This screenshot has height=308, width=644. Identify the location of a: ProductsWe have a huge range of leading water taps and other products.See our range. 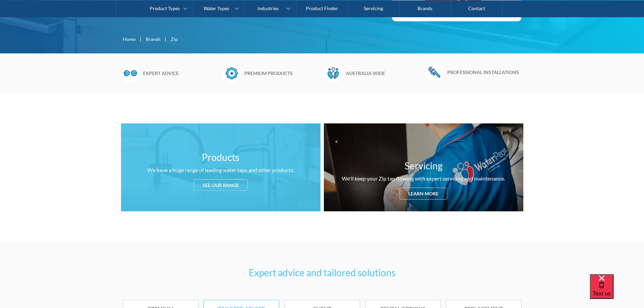
(221, 167).